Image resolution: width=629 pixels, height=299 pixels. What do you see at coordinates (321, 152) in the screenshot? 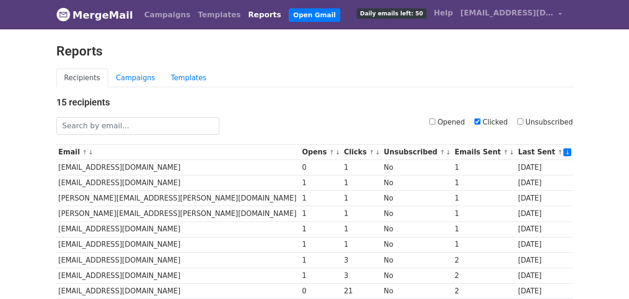
I see `th: Opens` at bounding box center [321, 152].